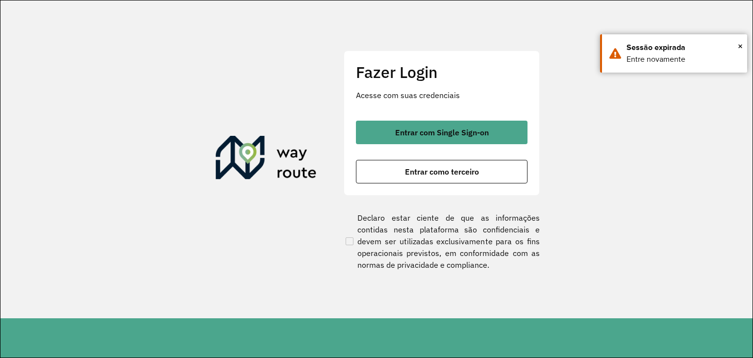 The width and height of the screenshot is (753, 358). Describe the element at coordinates (442, 172) in the screenshot. I see `span: Entrar como terceiro` at that location.